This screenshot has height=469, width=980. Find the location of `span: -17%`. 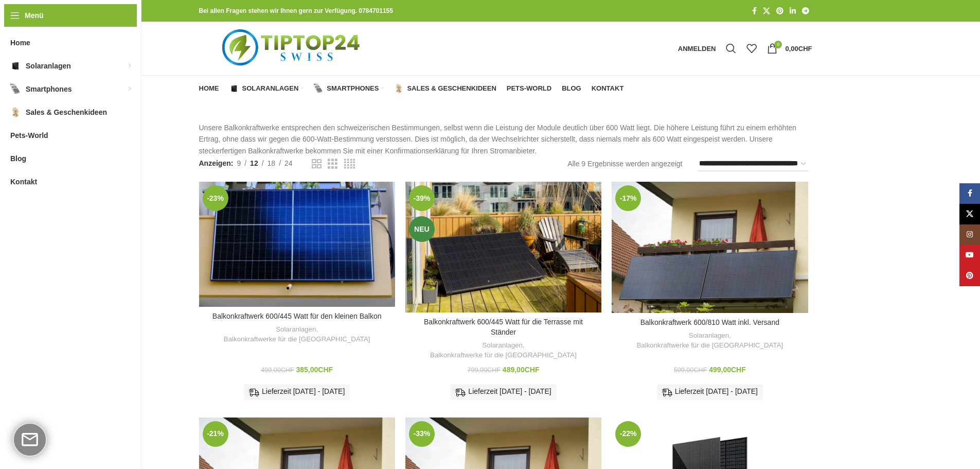

span: -17% is located at coordinates (628, 198).